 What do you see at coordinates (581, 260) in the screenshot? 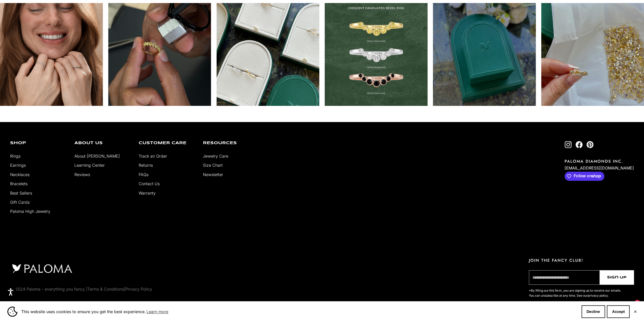
I see `p: JOIN THE FANCY CLUB!` at bounding box center [581, 260].